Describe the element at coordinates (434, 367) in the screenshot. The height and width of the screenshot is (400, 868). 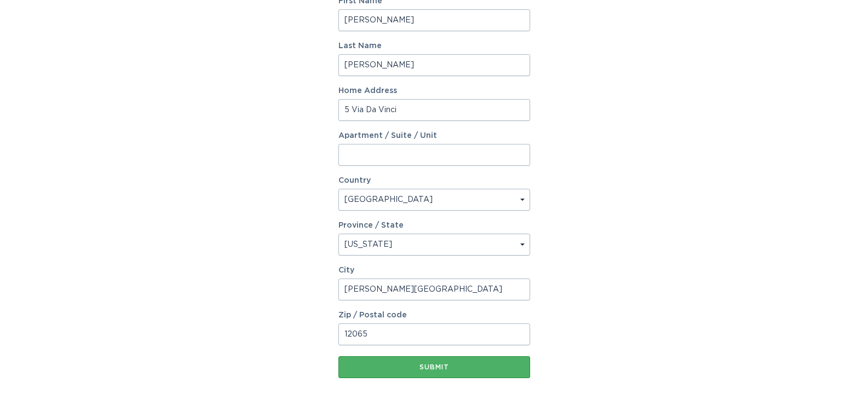
I see `button: Submit` at that location.